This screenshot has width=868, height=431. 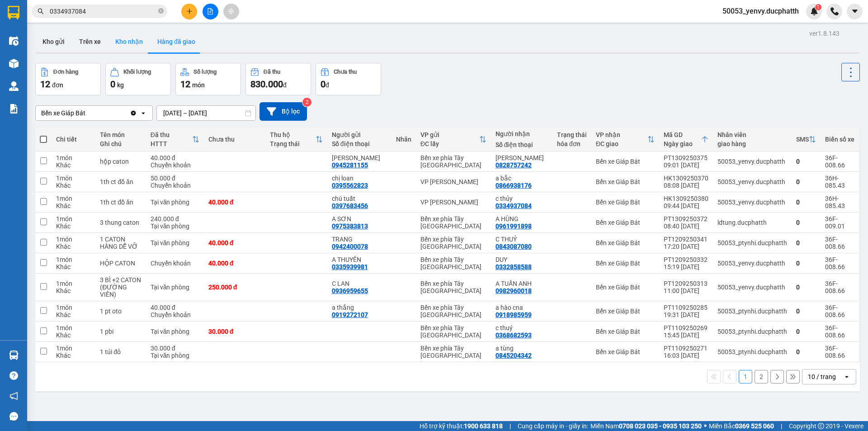 What do you see at coordinates (53, 41) in the screenshot?
I see `button: Kho gửi` at bounding box center [53, 41].